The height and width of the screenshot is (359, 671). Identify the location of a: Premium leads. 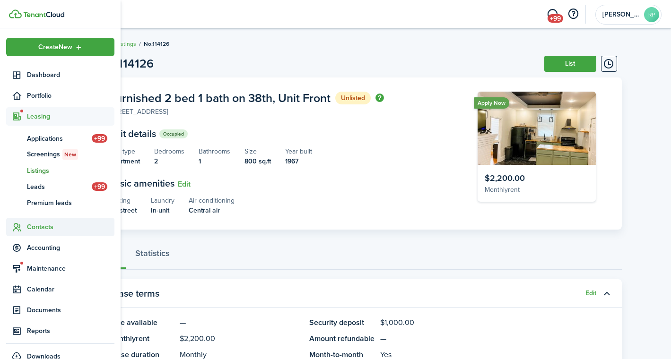
(60, 203).